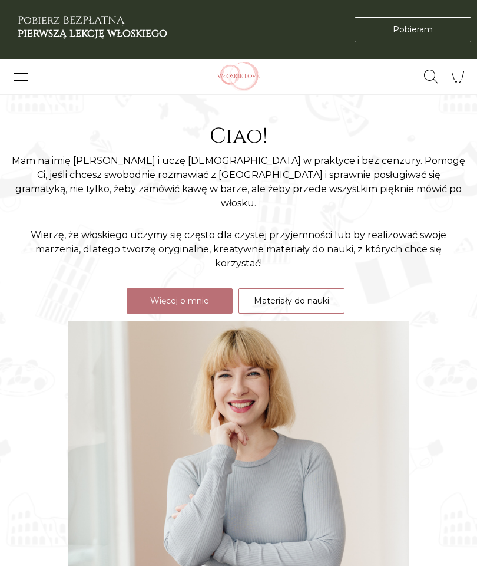 The width and height of the screenshot is (477, 566). Describe the element at coordinates (92, 27) in the screenshot. I see `h3: Pobierz BEZPŁATNĄ` at that location.